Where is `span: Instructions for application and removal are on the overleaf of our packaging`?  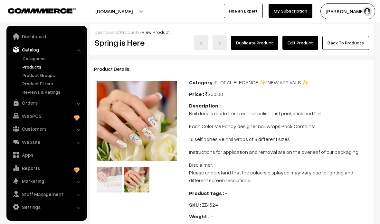
span: Instructions for application and removal are on the overleaf of our packaging is located at coordinates (274, 152).